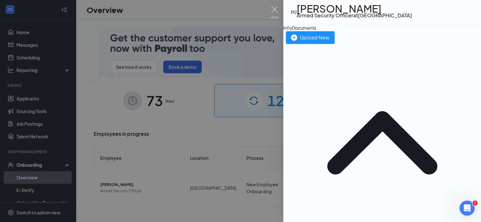 The image size is (481, 222). What do you see at coordinates (294, 12) in the screenshot?
I see `div: HJ` at bounding box center [294, 12].